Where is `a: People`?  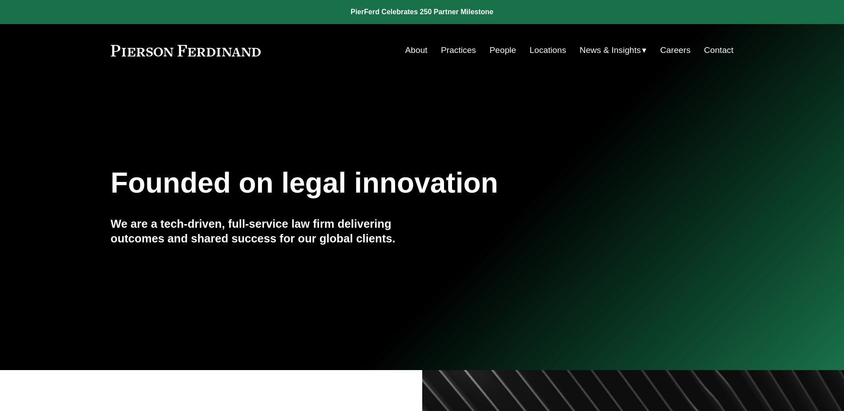
a: People is located at coordinates (503, 50).